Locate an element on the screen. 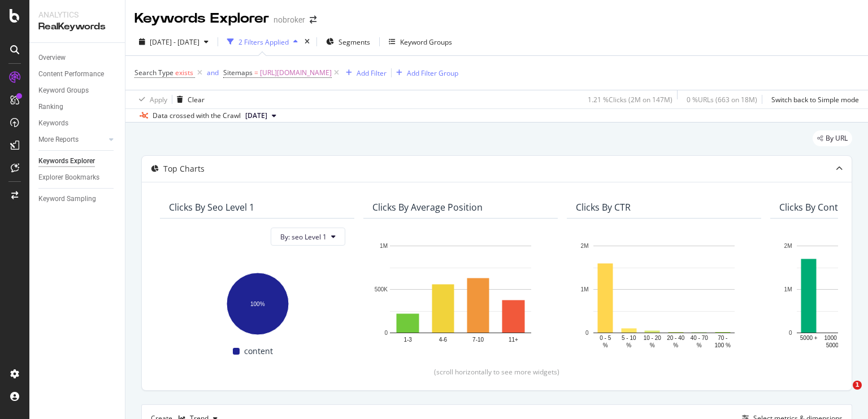 This screenshot has height=419, width=868. button: Keyword Groups is located at coordinates (420, 42).